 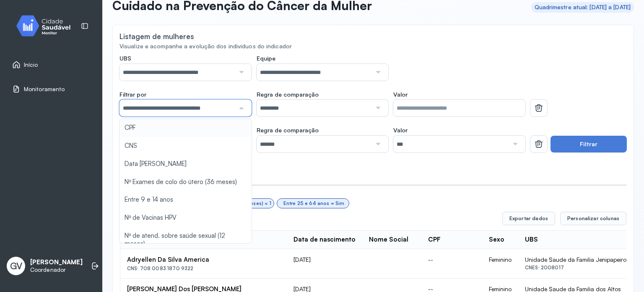 What do you see at coordinates (185, 239) in the screenshot?
I see `li: Nº de atend. sobre saúde sexual (12 meses)` at bounding box center [185, 239].